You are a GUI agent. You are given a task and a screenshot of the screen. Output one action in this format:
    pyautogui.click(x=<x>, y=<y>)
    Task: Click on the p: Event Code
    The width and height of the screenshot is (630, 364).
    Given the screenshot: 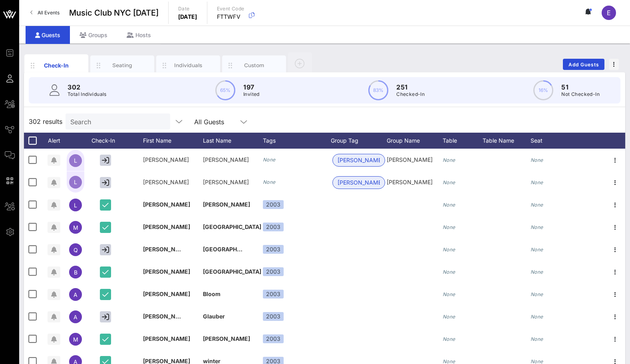 What is the action you would take?
    pyautogui.click(x=231, y=9)
    